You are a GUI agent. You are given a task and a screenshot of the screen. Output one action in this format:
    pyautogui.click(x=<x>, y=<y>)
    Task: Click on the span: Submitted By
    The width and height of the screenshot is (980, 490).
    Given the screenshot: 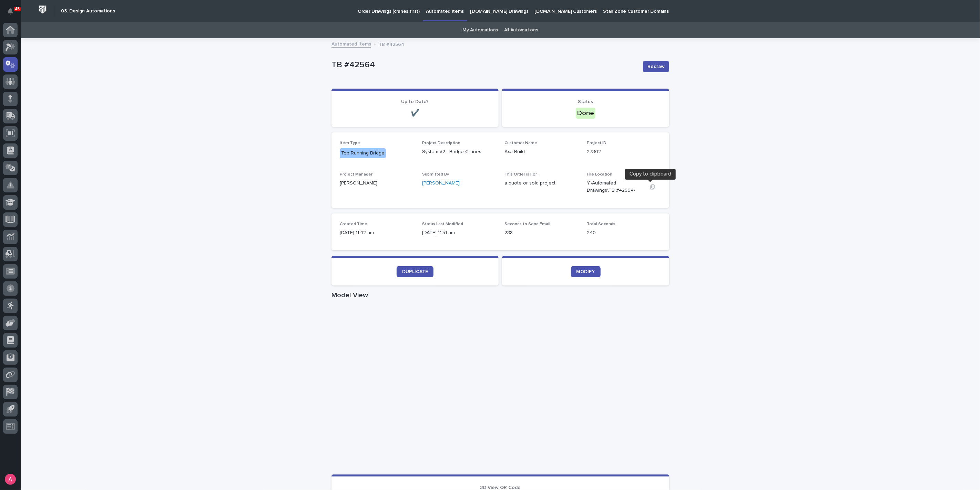 What is the action you would take?
    pyautogui.click(x=435, y=175)
    